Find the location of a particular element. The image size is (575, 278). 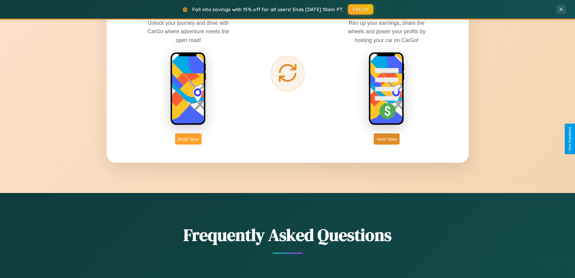

img: host phone is located at coordinates (387, 89).